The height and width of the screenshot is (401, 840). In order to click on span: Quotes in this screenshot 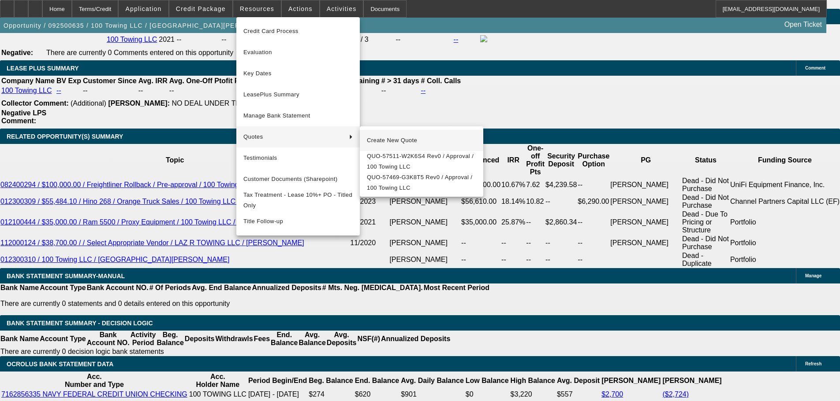, I will do `click(293, 137)`.